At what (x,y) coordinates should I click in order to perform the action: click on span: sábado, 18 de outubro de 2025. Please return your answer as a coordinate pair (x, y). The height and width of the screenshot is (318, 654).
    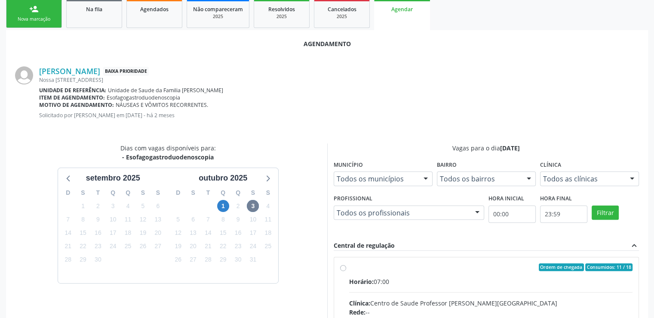
    Looking at the image, I should click on (268, 233).